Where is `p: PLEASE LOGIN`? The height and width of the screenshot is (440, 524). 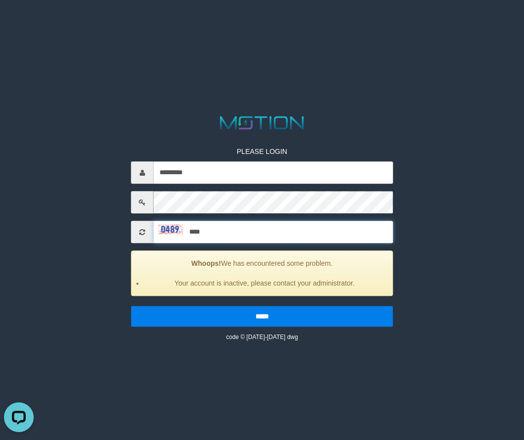
p: PLEASE LOGIN is located at coordinates (262, 152).